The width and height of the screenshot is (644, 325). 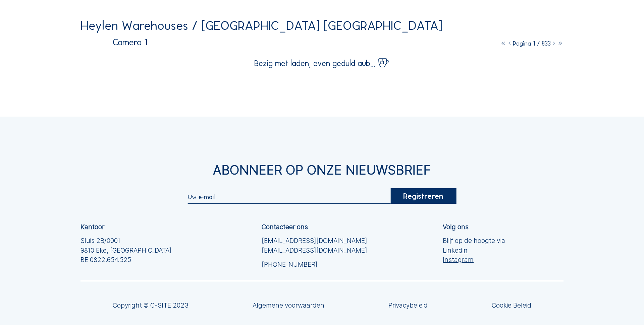 What do you see at coordinates (474, 260) in the screenshot?
I see `a: Instagram` at bounding box center [474, 260].